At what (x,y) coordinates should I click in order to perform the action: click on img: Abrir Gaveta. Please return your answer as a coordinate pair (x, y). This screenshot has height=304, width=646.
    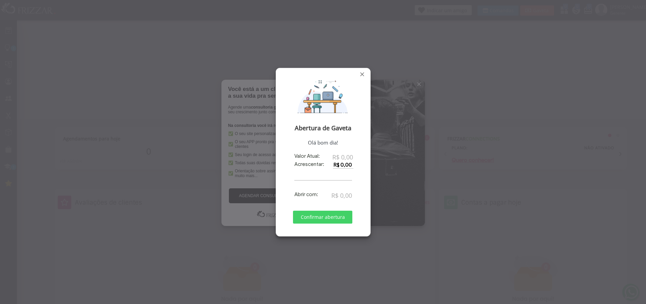
    Looking at the image, I should click on (323, 96).